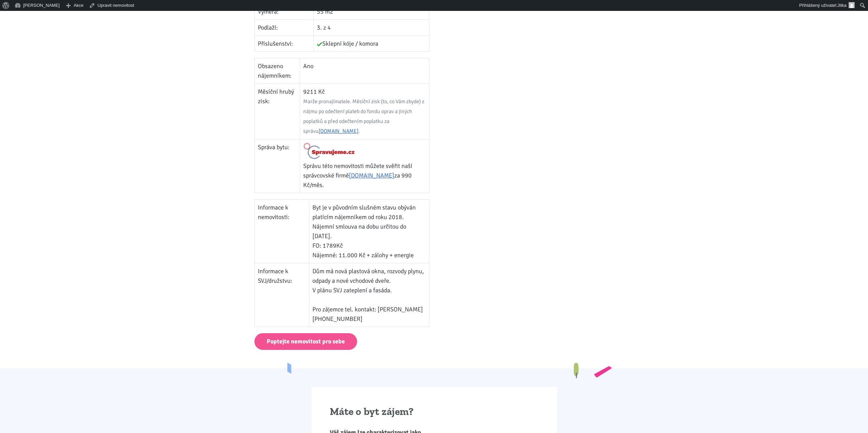  I want to click on td: Dům má nová plastová okna, rozvody plynu, odpady a nové vchodové dveře. V plánu SVJ zateplení a f..., so click(369, 295).